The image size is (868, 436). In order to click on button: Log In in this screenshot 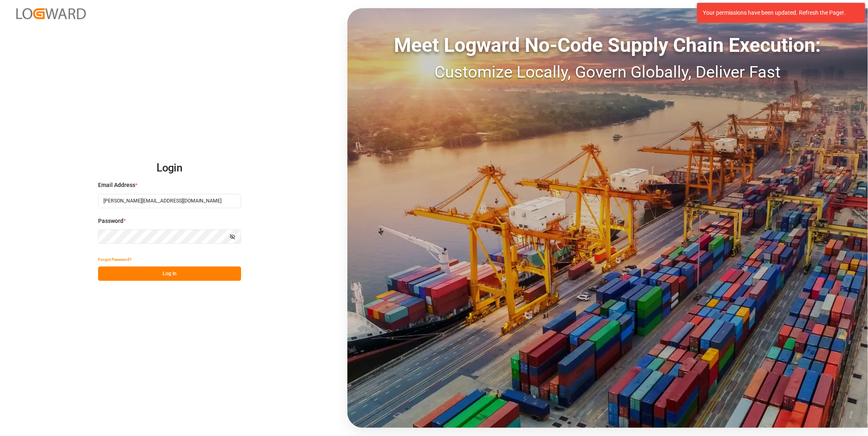, I will do `click(169, 273)`.